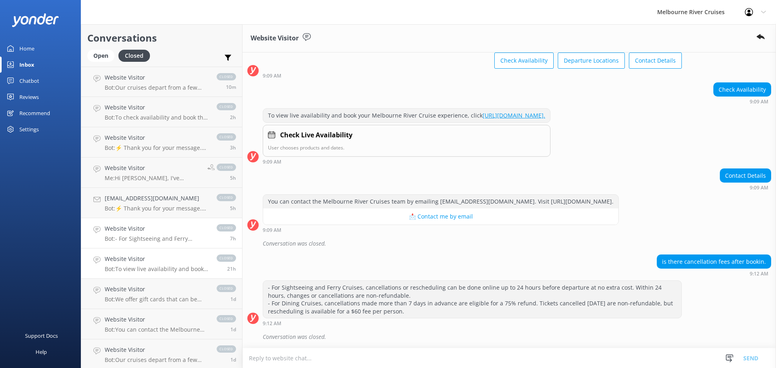  Describe the element at coordinates (103, 55) in the screenshot. I see `a: Open` at that location.